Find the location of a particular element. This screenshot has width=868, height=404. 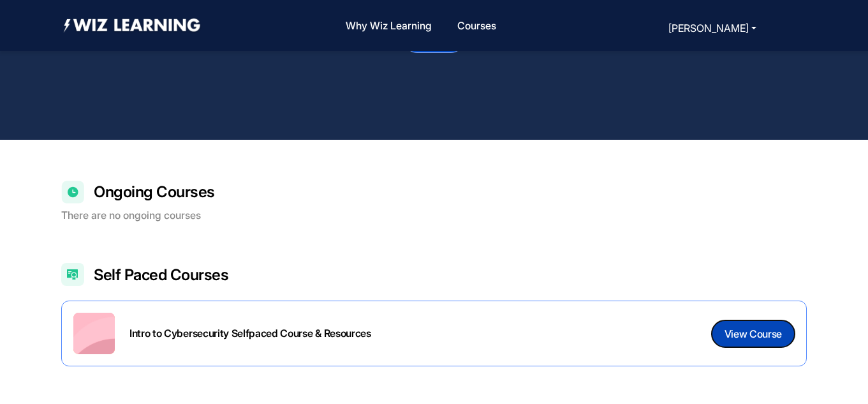

h2: Ongoing Courses is located at coordinates (154, 192).